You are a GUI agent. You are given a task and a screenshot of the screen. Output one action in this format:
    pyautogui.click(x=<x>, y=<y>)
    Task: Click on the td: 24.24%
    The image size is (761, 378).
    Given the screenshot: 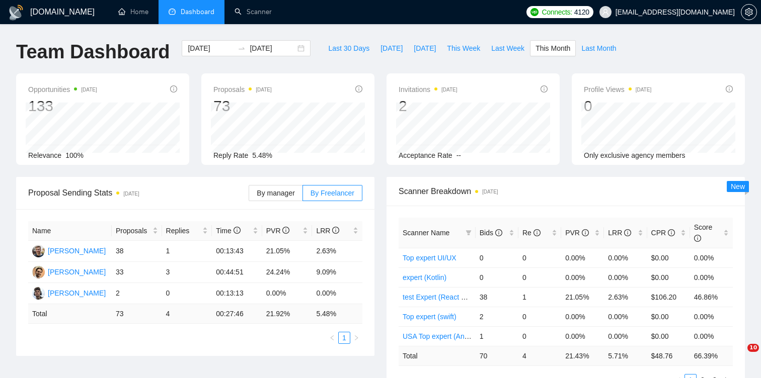 What is the action you would take?
    pyautogui.click(x=287, y=273)
    